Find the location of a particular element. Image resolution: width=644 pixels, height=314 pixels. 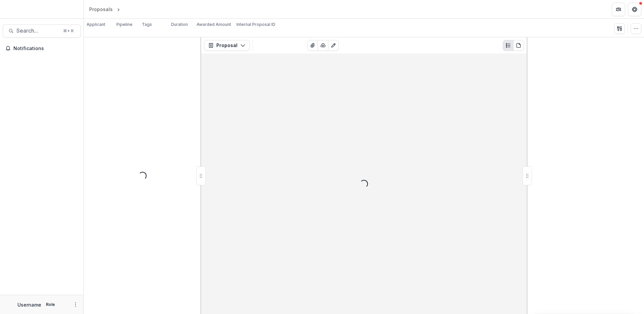

a: Proposals is located at coordinates (101, 9).